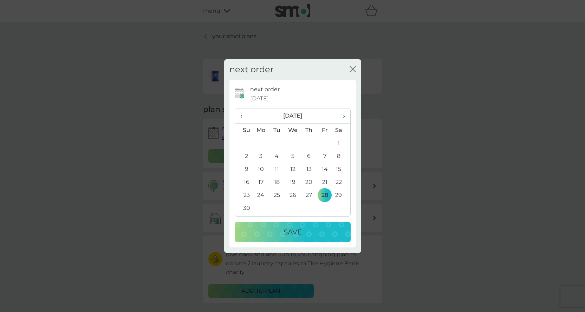 The height and width of the screenshot is (312, 585). Describe the element at coordinates (293, 195) in the screenshot. I see `td: 26` at that location.